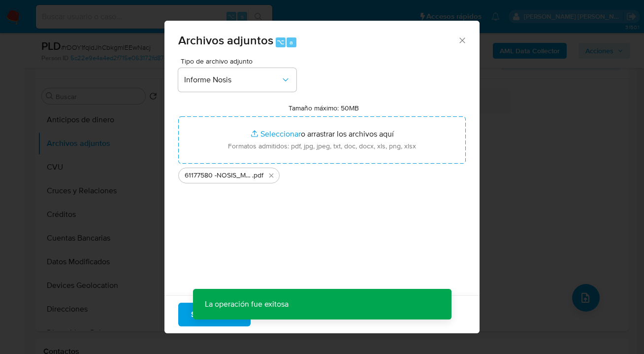  I want to click on span: .pdf, so click(257, 175).